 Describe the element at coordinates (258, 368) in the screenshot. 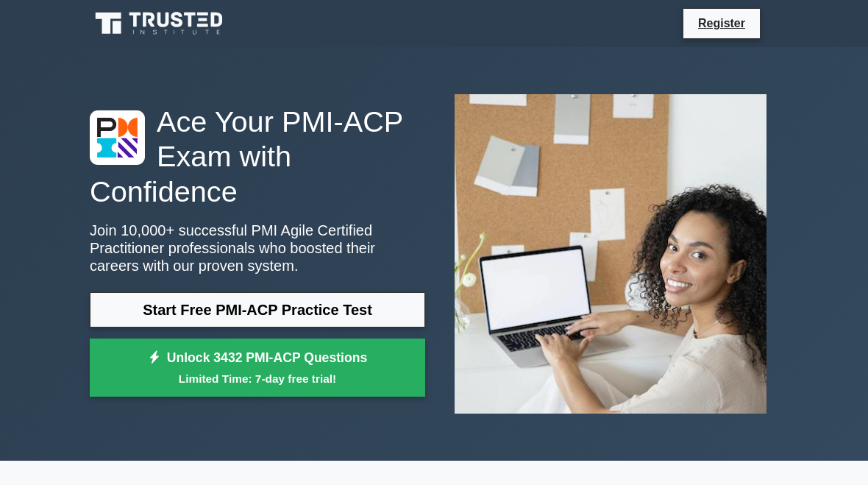

I see `a: Unlock 3432 PMI-ACP QuestionsLimited Time: 7-day free trial!` at that location.